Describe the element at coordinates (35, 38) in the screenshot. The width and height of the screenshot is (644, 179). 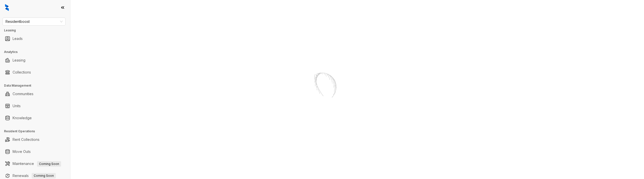
I see `li: Leads` at that location.